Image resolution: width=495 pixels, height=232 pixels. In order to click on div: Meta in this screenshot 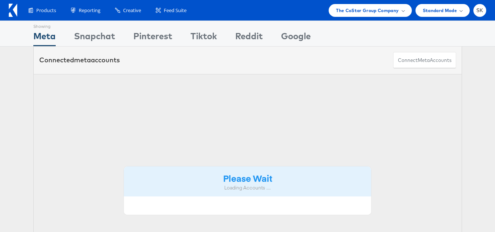, I will do `click(44, 38)`.